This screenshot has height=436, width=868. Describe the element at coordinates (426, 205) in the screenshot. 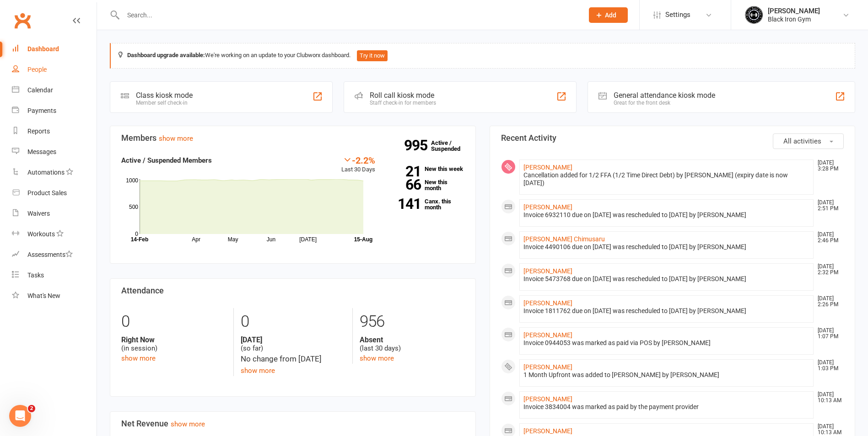

I see `a: 141Canx. this month` at that location.